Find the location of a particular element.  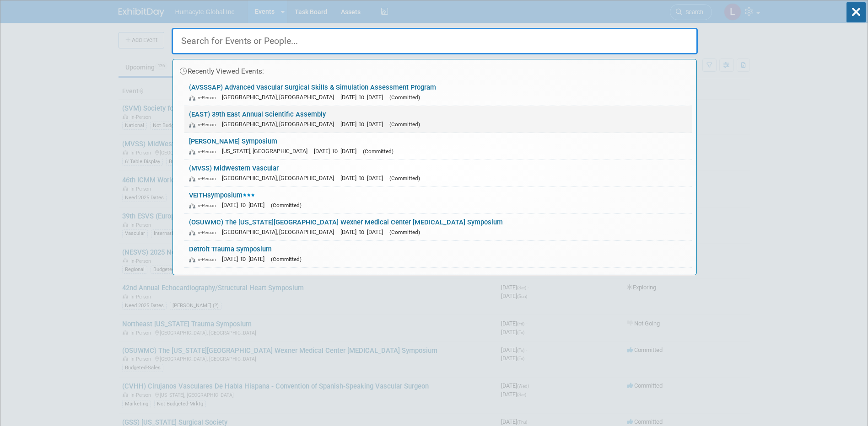

input: Search for Events or People... is located at coordinates (434, 41).